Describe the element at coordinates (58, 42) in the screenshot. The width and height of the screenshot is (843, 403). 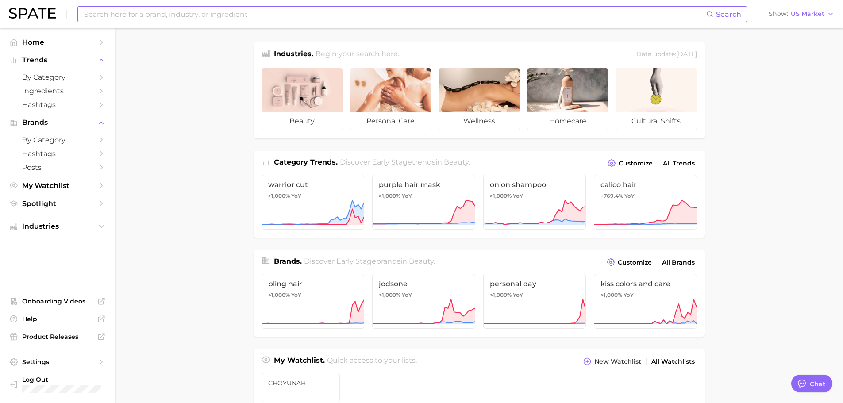
I see `a: Home` at that location.